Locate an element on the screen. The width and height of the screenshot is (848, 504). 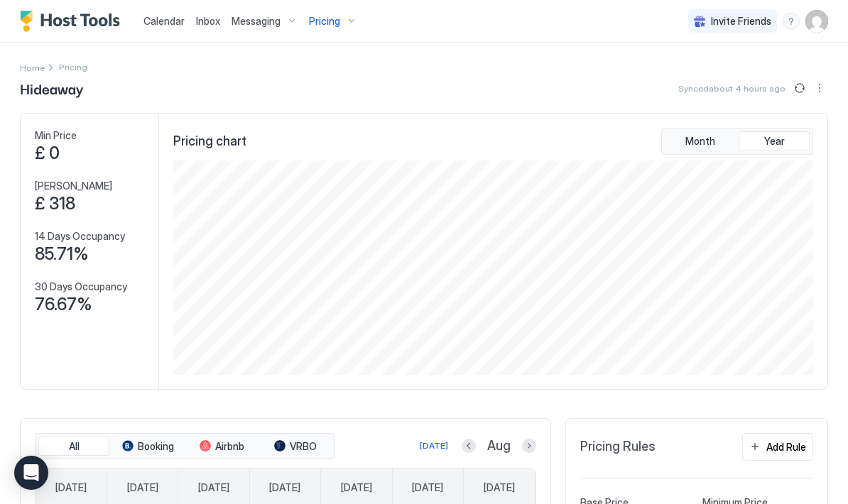
div: User profile is located at coordinates (817, 21).